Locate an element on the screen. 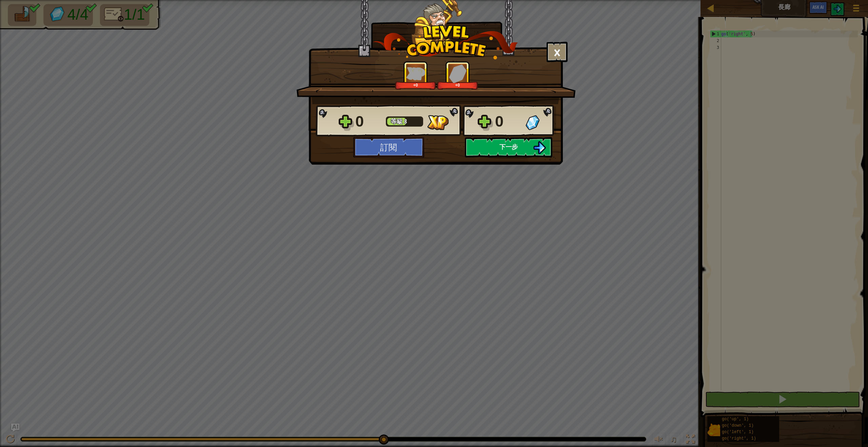 This screenshot has width=868, height=447. button: 下一步 is located at coordinates (509, 147).